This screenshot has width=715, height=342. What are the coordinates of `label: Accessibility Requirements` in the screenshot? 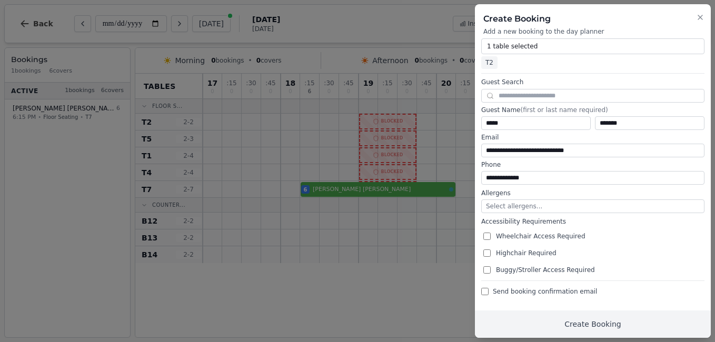 It's located at (593, 222).